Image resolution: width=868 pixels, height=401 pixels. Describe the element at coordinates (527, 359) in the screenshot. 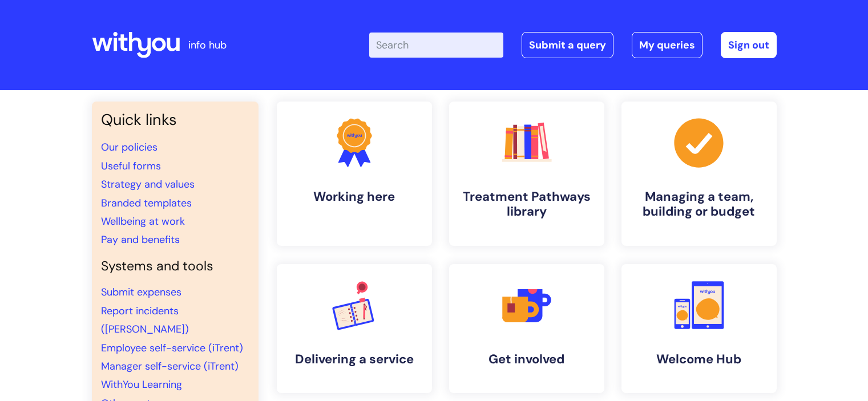

I see `h4: Get involved` at that location.